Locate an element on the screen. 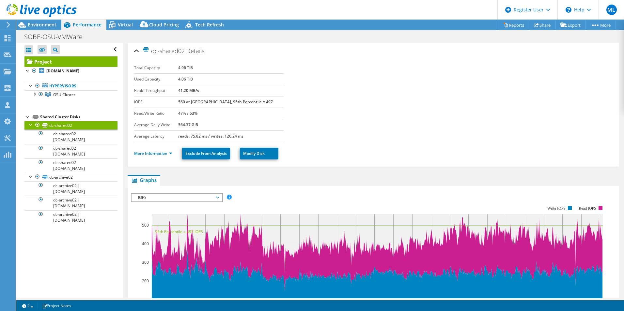 This screenshot has height=311, width=624. span: Performance is located at coordinates (87, 24).